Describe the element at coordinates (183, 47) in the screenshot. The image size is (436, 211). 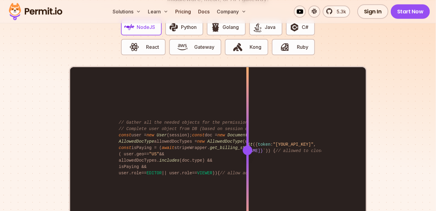
I see `img: Gateway` at that location.